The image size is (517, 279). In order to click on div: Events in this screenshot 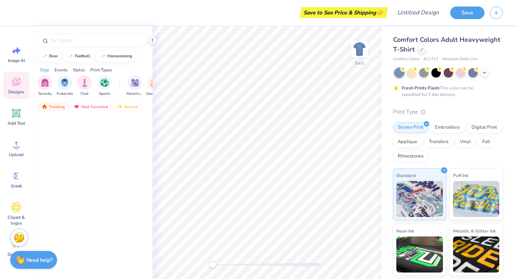, I will do `click(61, 70)`.